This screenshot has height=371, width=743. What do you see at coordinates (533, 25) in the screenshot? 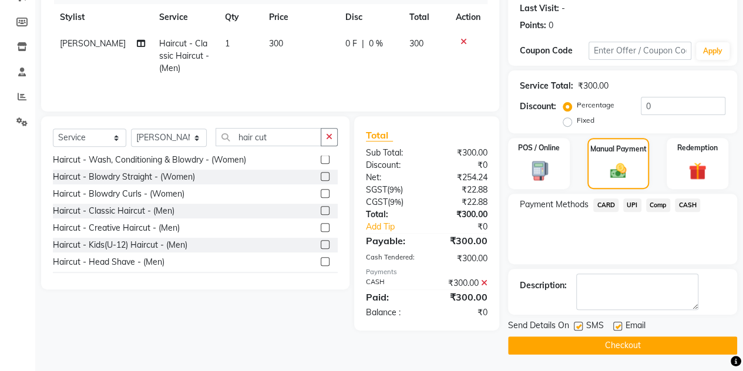
I see `div: Points:` at bounding box center [533, 25].